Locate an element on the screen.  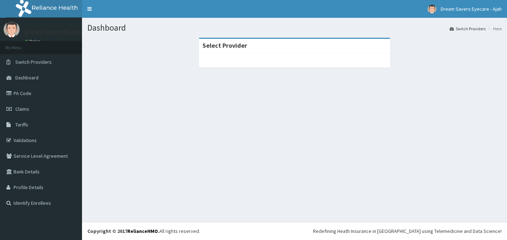
strong: Copyright © 2017 . is located at coordinates (123, 232).